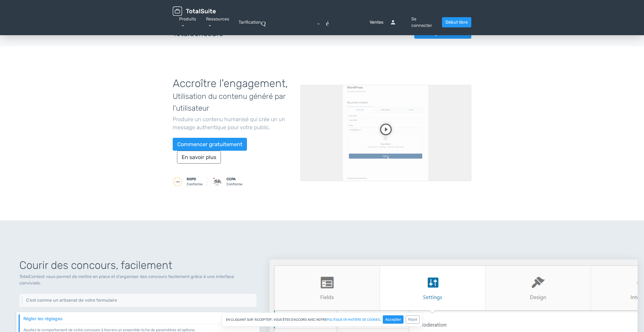 This screenshot has height=332, width=644. I want to click on img: TotalSuite pour WordPress, so click(195, 11).